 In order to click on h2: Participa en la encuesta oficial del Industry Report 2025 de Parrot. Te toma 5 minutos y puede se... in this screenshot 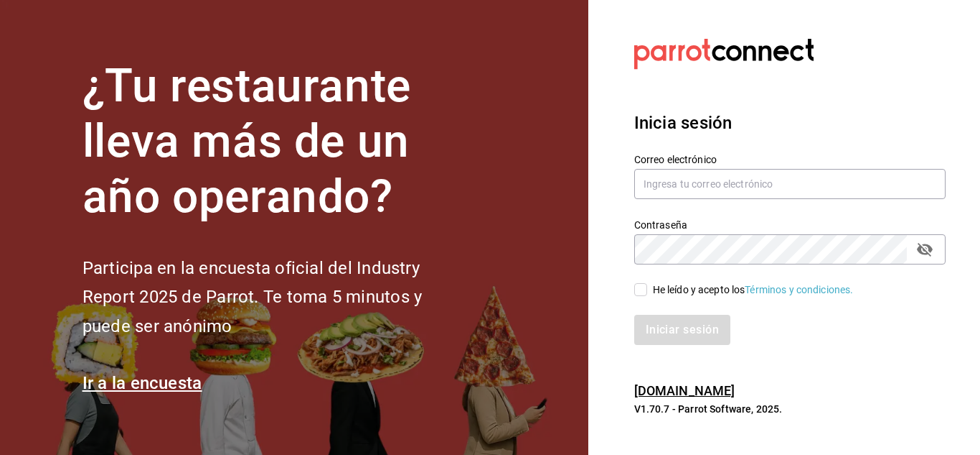, I will do `click(276, 298)`.